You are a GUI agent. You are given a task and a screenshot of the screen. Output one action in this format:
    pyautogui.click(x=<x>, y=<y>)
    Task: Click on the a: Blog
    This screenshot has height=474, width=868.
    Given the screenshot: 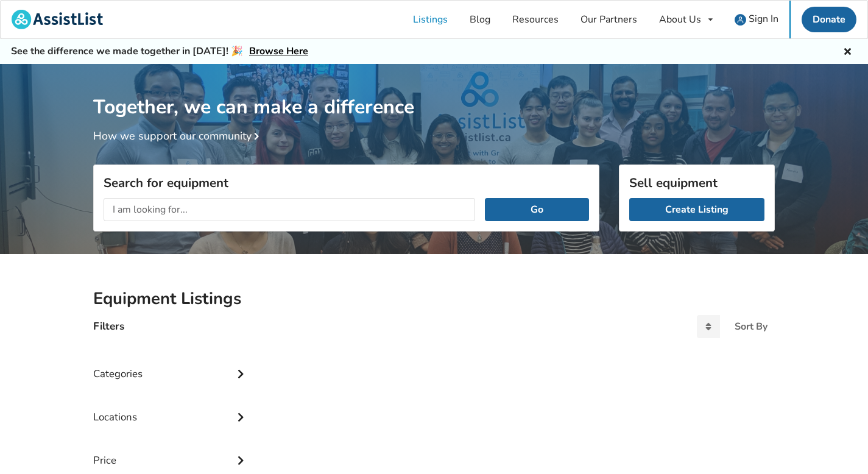 What is the action you would take?
    pyautogui.click(x=480, y=19)
    